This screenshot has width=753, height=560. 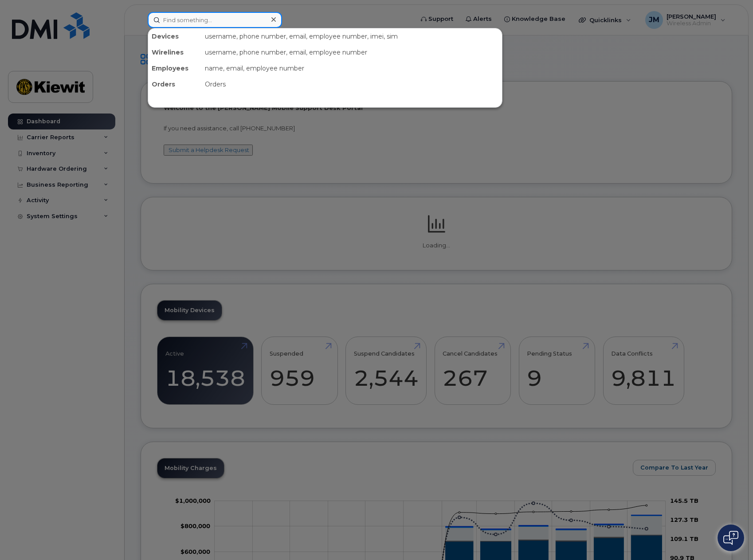 What do you see at coordinates (352, 68) in the screenshot?
I see `div: name, email, employee number` at bounding box center [352, 68].